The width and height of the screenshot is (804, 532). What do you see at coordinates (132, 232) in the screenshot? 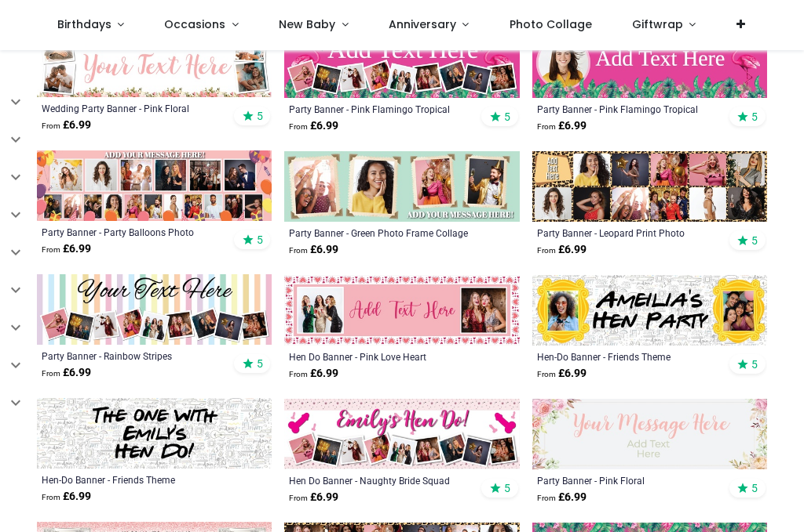
I see `div: Party Banner - Party Balloons Photo Collage` at bounding box center [132, 232].